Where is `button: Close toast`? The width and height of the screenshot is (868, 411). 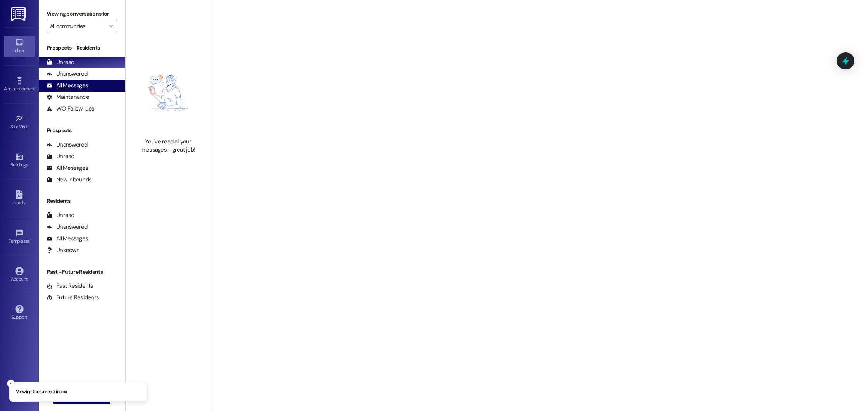 button: Close toast is located at coordinates (11, 383).